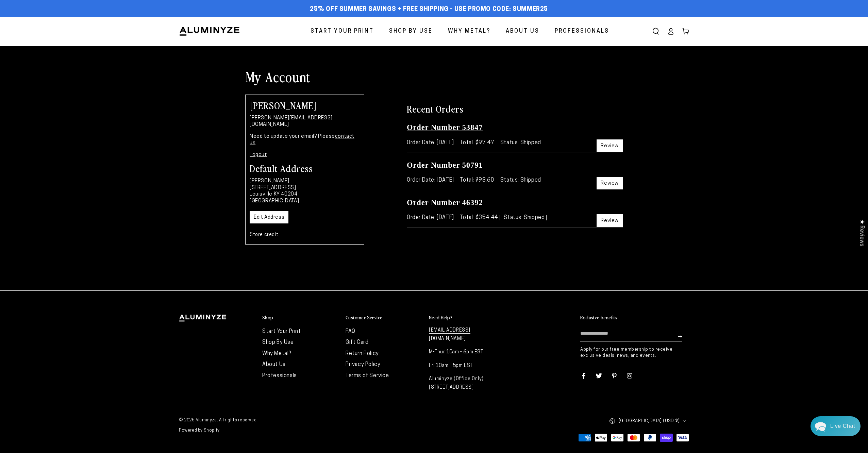  I want to click on h2: Exclusive benefits, so click(599, 317).